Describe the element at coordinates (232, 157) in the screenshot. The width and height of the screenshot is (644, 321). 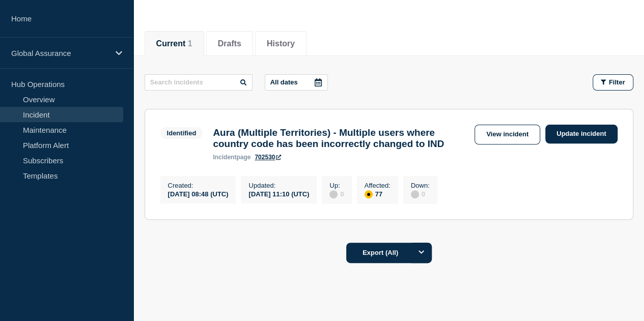
I see `p: page` at that location.